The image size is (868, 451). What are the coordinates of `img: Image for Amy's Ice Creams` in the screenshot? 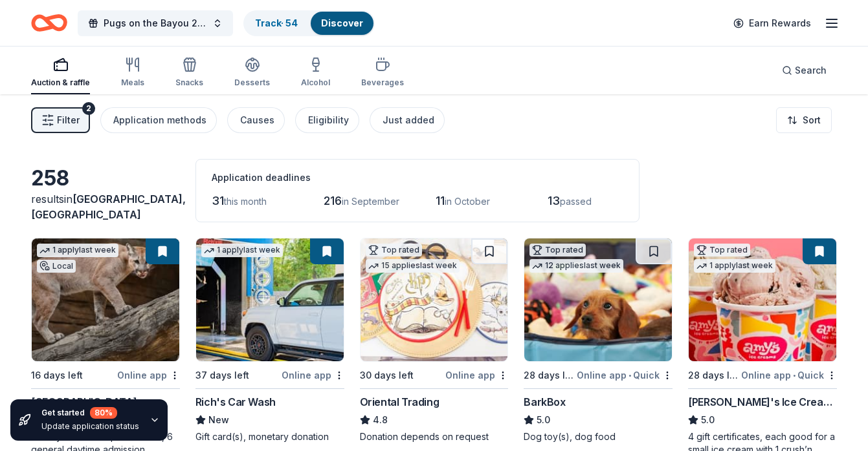 It's located at (763, 300).